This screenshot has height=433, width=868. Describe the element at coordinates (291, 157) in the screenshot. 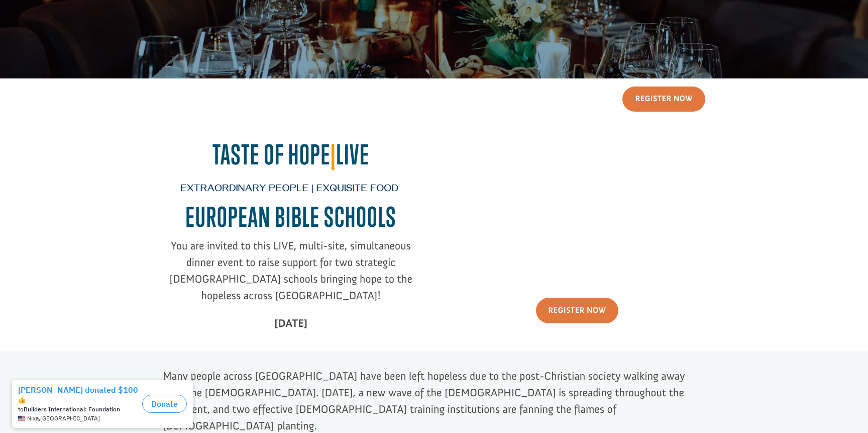

I see `h2: Taste of Hope Live` at that location.